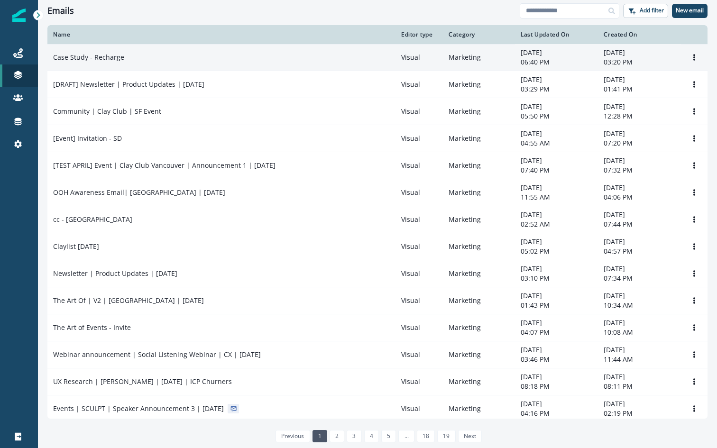 Image resolution: width=717 pixels, height=448 pixels. Describe the element at coordinates (320, 436) in the screenshot. I see `a: Page 1 is your current page` at that location.